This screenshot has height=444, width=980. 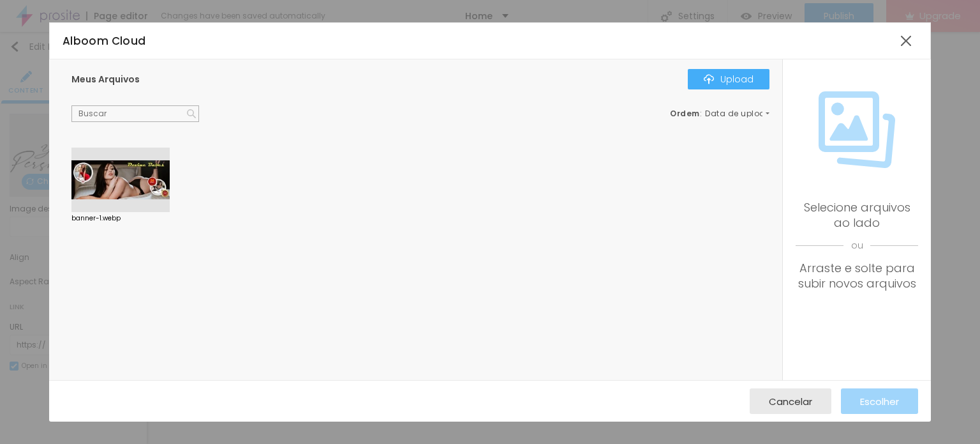 I want to click on span: Ordem, so click(x=684, y=113).